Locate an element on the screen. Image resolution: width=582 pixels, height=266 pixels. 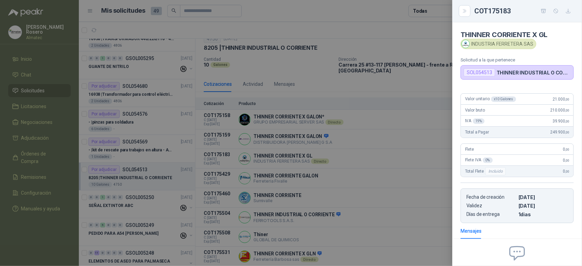
button: Close is located at coordinates (465, 11).